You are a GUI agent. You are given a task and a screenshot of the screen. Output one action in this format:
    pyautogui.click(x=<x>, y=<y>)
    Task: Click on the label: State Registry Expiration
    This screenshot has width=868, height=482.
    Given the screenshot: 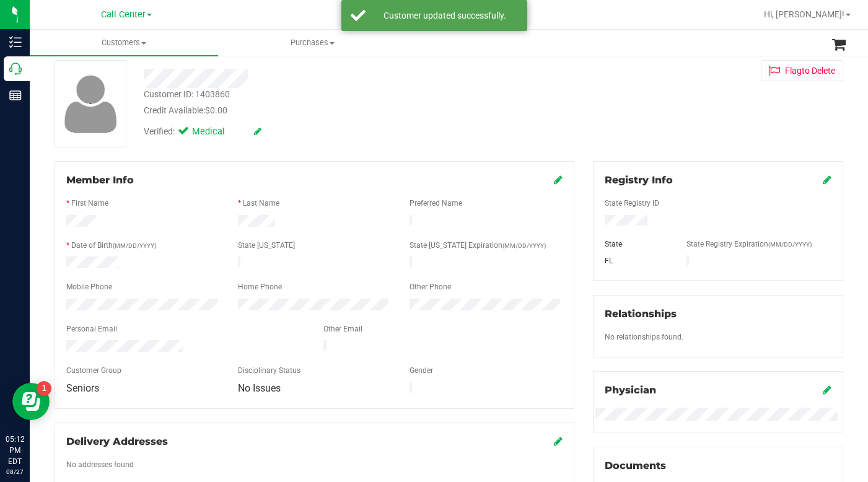 What is the action you would take?
    pyautogui.click(x=749, y=244)
    